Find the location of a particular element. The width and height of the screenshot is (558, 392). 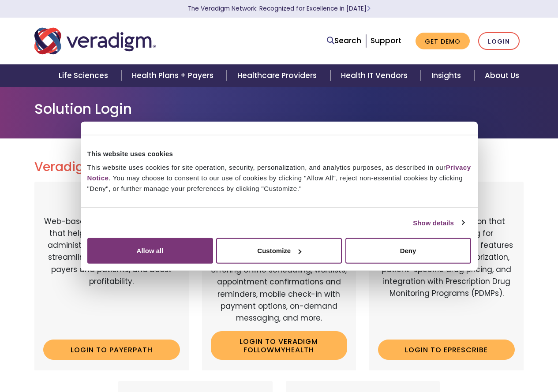

a: Health IT Vendors is located at coordinates (375, 75).